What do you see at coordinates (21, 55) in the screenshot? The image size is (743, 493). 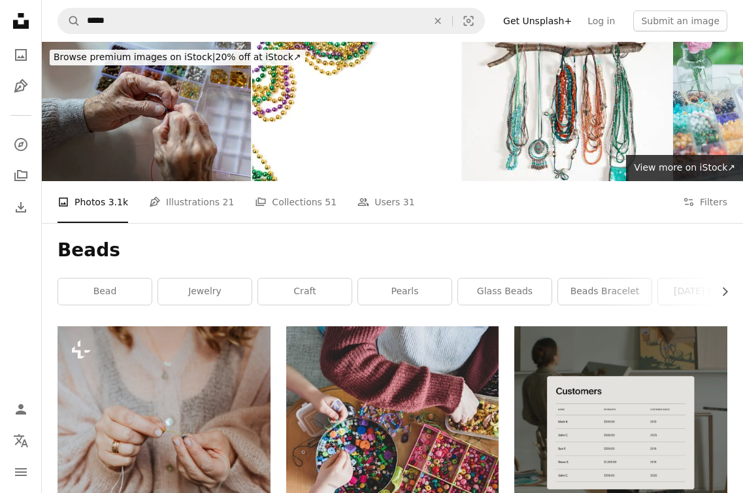 I see `a: Photos` at bounding box center [21, 55].